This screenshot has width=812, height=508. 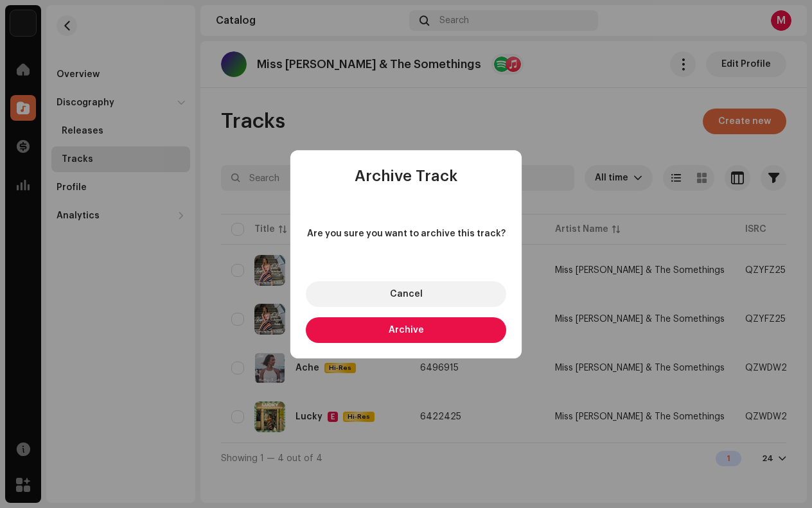 I want to click on span: Cancel, so click(x=406, y=294).